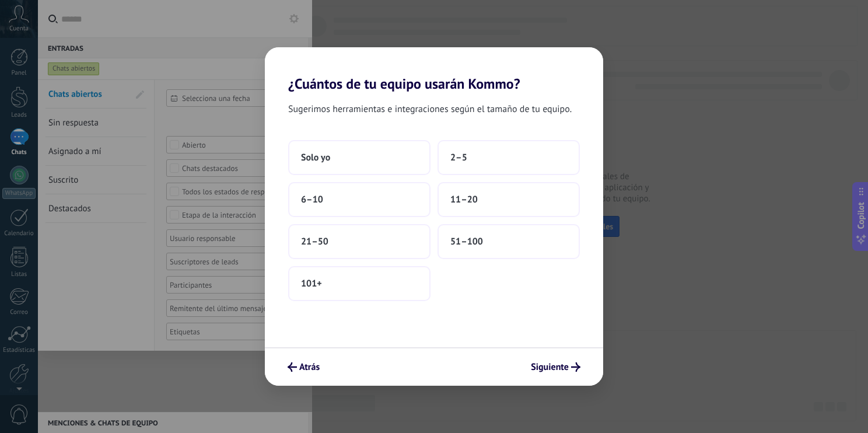  What do you see at coordinates (360, 242) in the screenshot?
I see `button: 21–50` at bounding box center [360, 242].